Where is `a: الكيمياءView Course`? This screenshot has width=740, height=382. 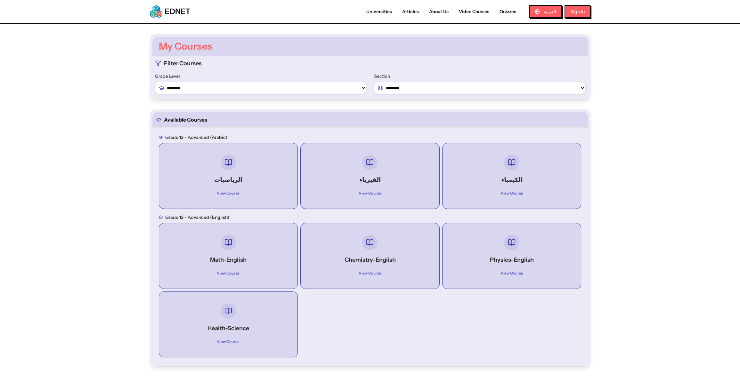
a: الكيمياءView Course is located at coordinates (512, 176).